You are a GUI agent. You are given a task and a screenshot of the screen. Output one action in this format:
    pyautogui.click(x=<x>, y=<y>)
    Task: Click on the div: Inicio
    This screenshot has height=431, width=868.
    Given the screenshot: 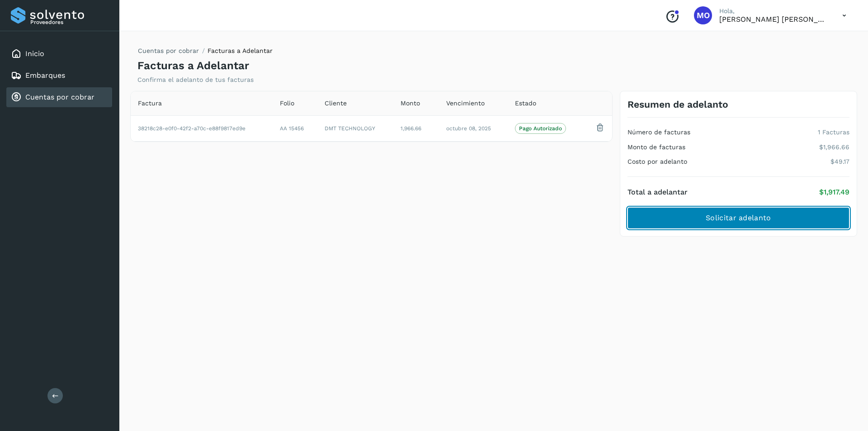 What is the action you would take?
    pyautogui.click(x=59, y=54)
    